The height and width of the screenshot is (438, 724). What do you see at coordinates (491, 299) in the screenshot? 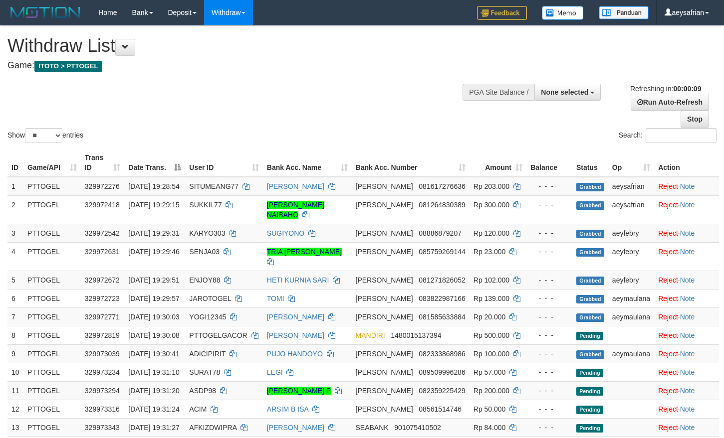
I see `span: Rp 139.000` at bounding box center [491, 299].